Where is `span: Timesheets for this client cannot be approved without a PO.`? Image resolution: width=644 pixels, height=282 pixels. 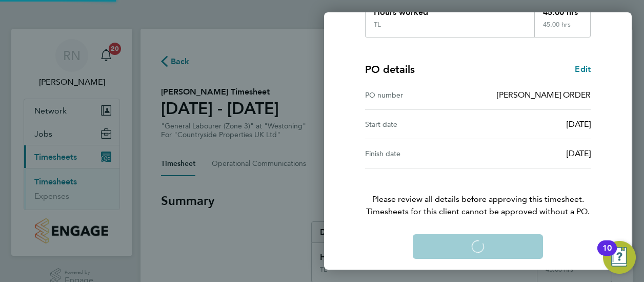
span: Timesheets for this client cannot be approved without a PO. is located at coordinates (478, 212).